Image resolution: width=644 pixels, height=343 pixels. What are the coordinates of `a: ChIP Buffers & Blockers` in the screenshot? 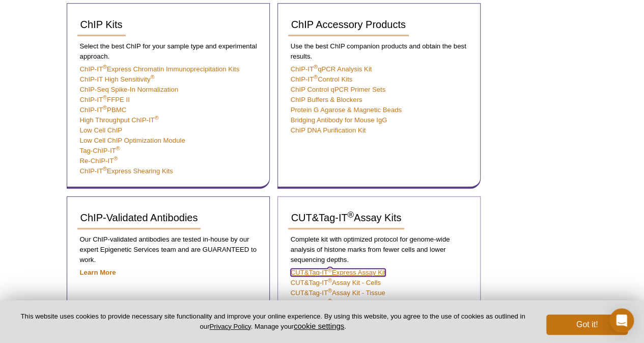 It's located at (326, 99).